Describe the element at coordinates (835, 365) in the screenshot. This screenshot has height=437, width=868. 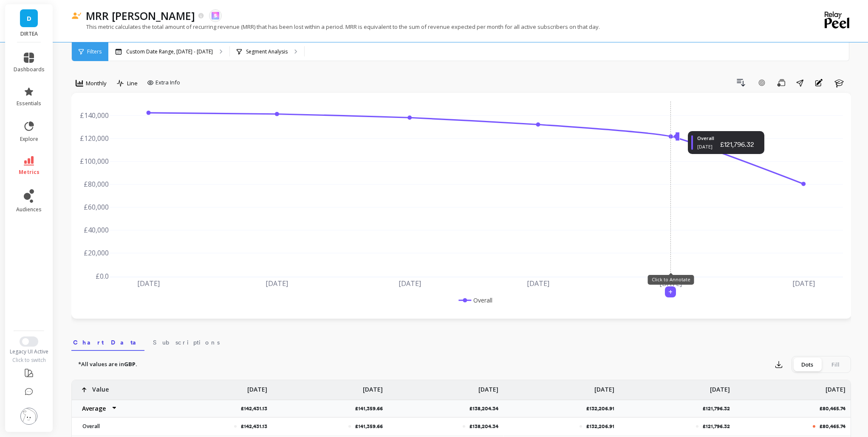
I see `div: Fill` at that location.